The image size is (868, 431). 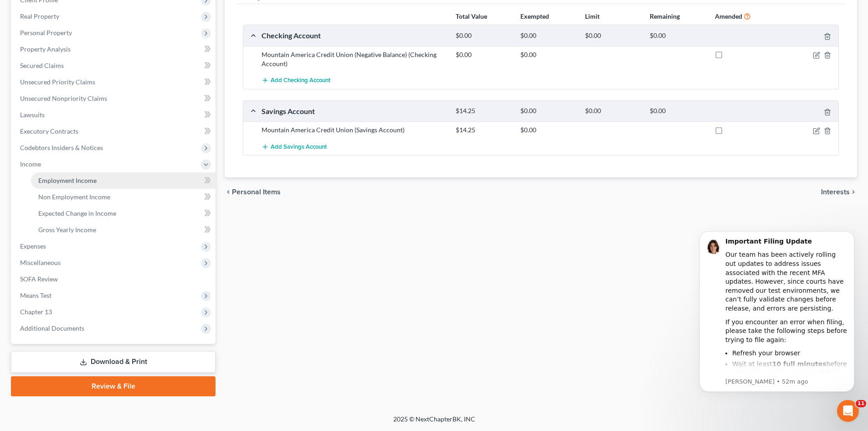 I want to click on div: Savings Account, so click(x=354, y=111).